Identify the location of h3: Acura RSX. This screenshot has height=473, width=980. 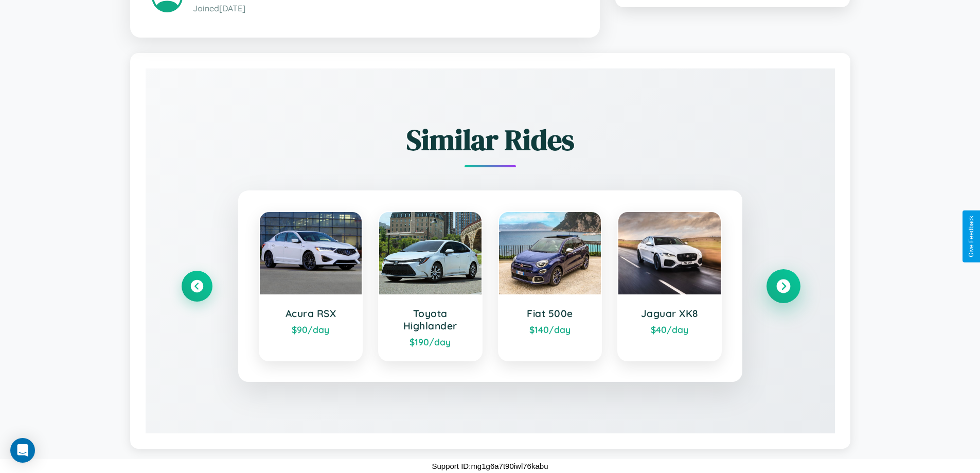
(310, 313).